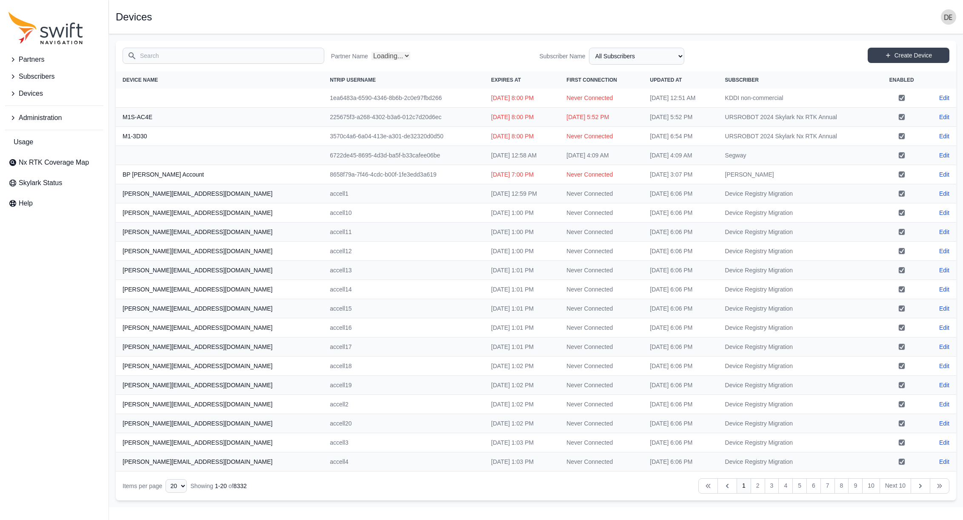 The height and width of the screenshot is (520, 963). I want to click on nav: Table navigation, so click(536, 486).